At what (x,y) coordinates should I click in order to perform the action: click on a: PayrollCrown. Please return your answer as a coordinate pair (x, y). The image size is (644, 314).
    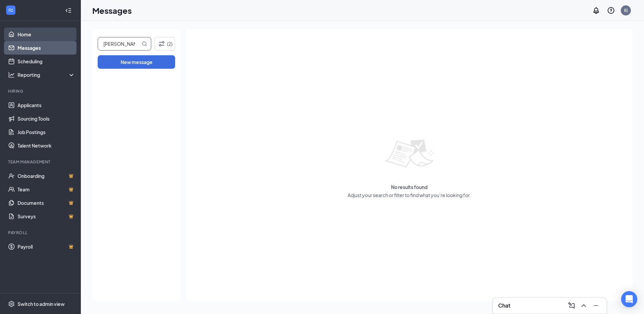
    Looking at the image, I should click on (46, 247).